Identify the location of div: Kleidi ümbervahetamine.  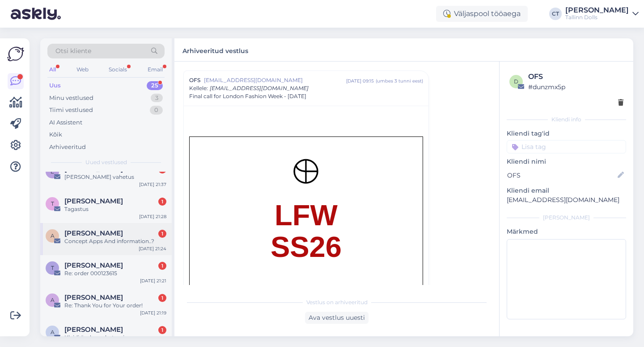
(115, 338).